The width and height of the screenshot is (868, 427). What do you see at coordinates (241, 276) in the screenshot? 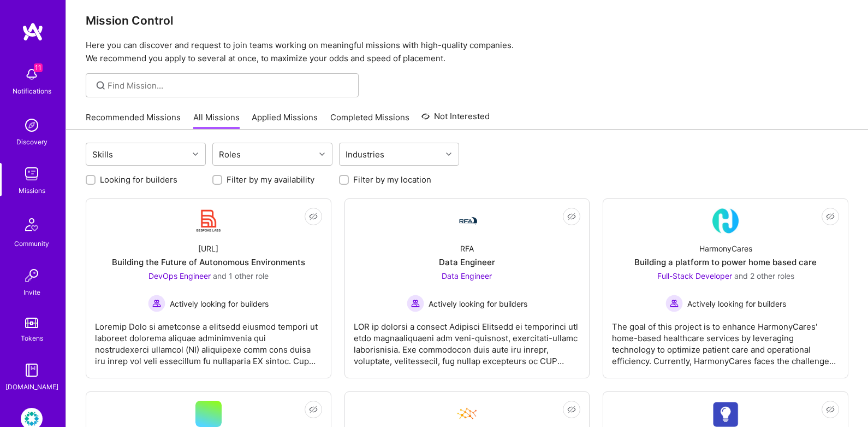
I see `span: and 1 other role` at bounding box center [241, 276].